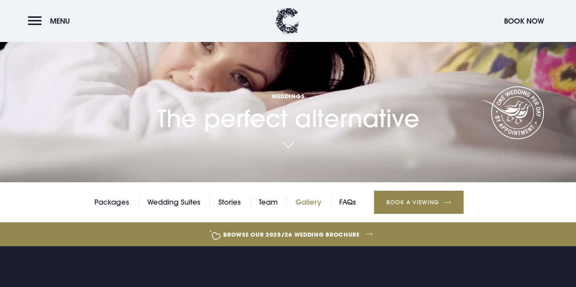 Image resolution: width=576 pixels, height=287 pixels. I want to click on a: Book a Viewing, so click(419, 202).